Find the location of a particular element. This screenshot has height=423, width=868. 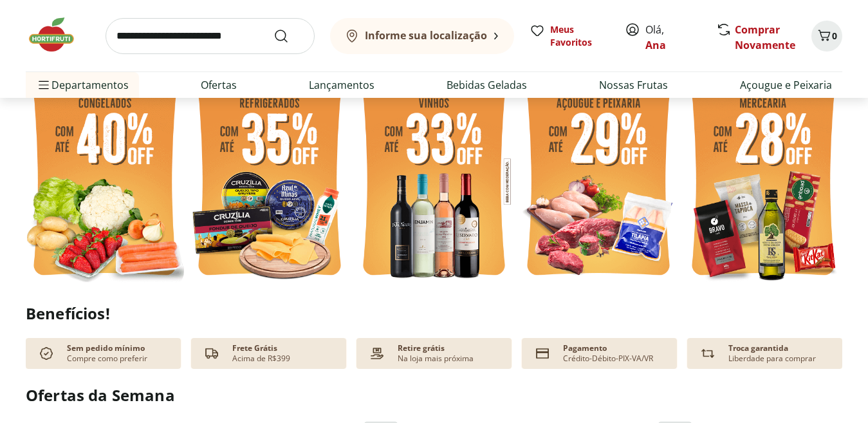

a: Açougue e Peixaria is located at coordinates (786, 85).